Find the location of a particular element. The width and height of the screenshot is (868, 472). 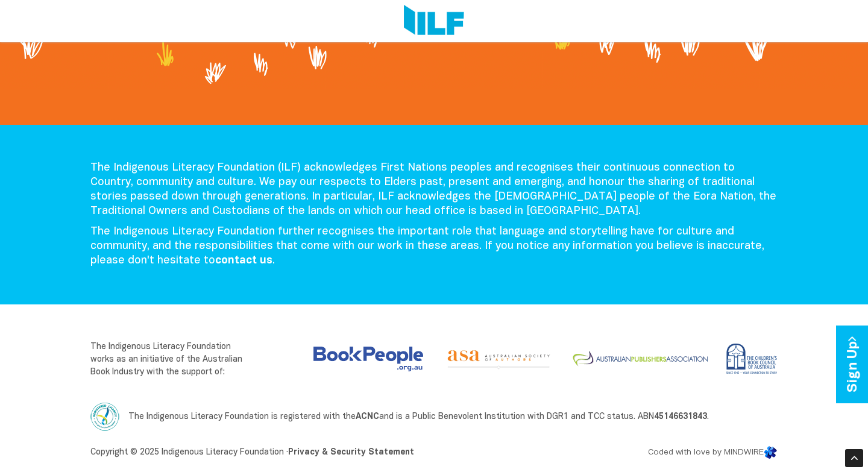

img: Australian Booksellers Association Inc. is located at coordinates (368, 359).